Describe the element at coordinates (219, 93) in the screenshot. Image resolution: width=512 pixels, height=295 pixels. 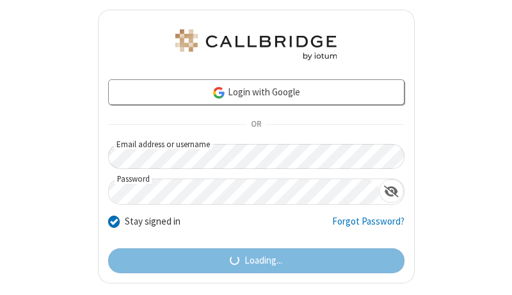
I see `img: google-icon.png` at that location.